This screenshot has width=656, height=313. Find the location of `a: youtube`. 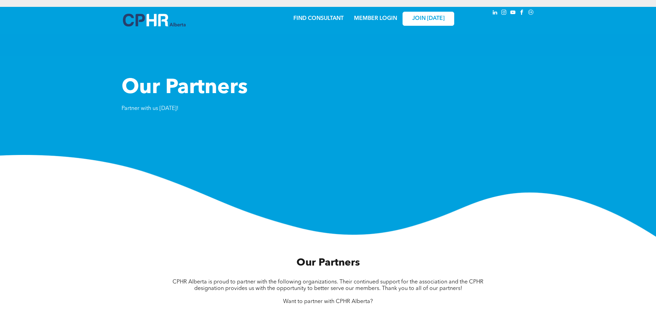

a: youtube is located at coordinates (513, 13).